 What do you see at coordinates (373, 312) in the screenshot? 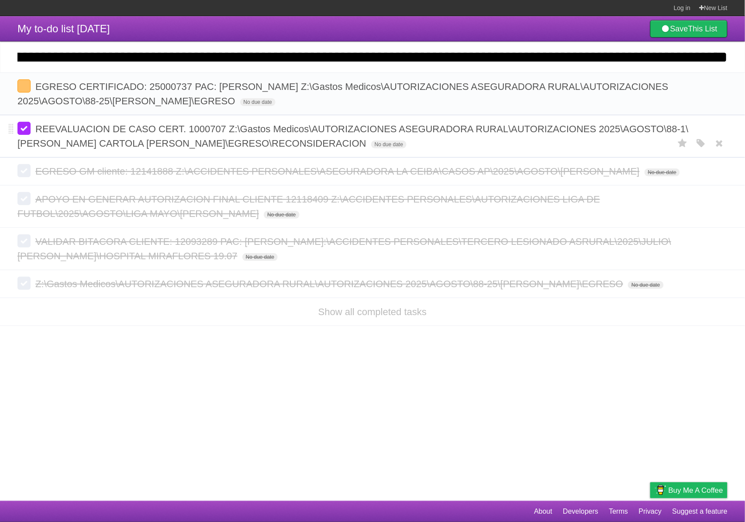
I see `a: Show all completed tasks` at bounding box center [373, 312].